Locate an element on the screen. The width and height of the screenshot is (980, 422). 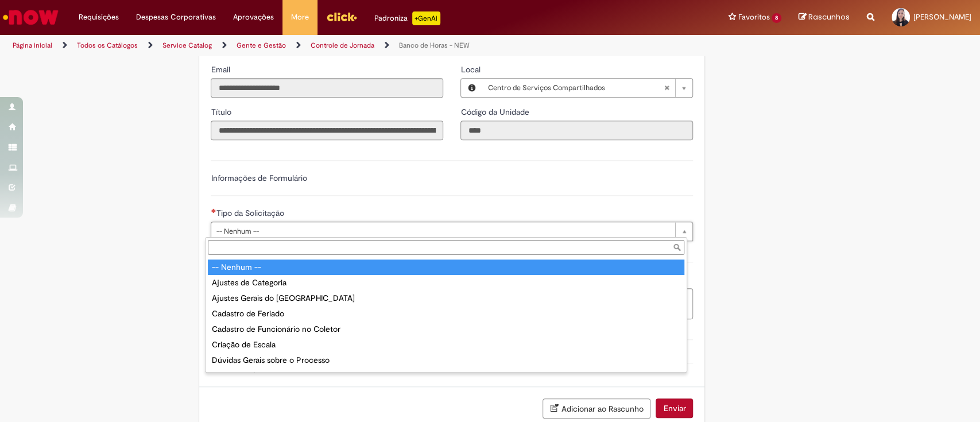
ul: Tipo da Solicitação is located at coordinates (446, 314).